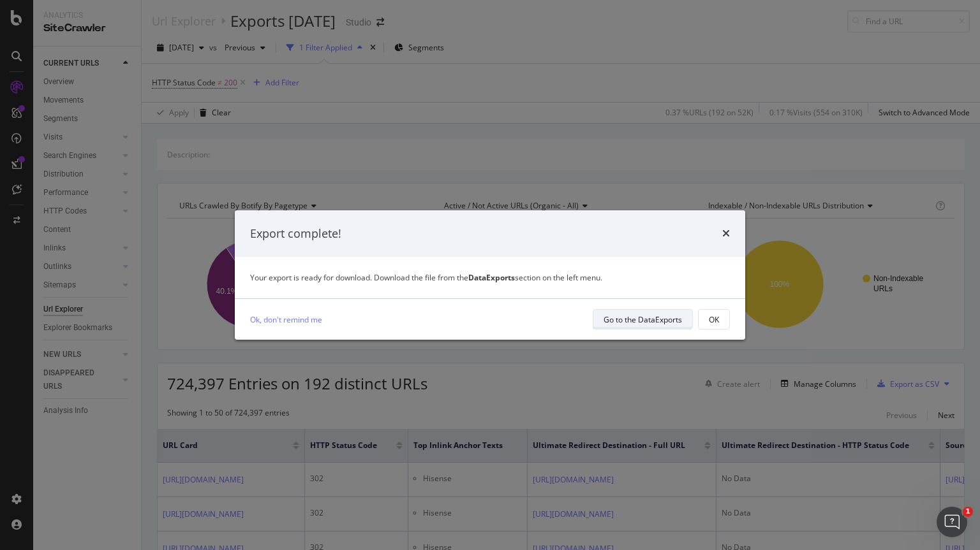 The height and width of the screenshot is (550, 980). What do you see at coordinates (536, 278) in the screenshot?
I see `span: section on the left menu.` at bounding box center [536, 278].